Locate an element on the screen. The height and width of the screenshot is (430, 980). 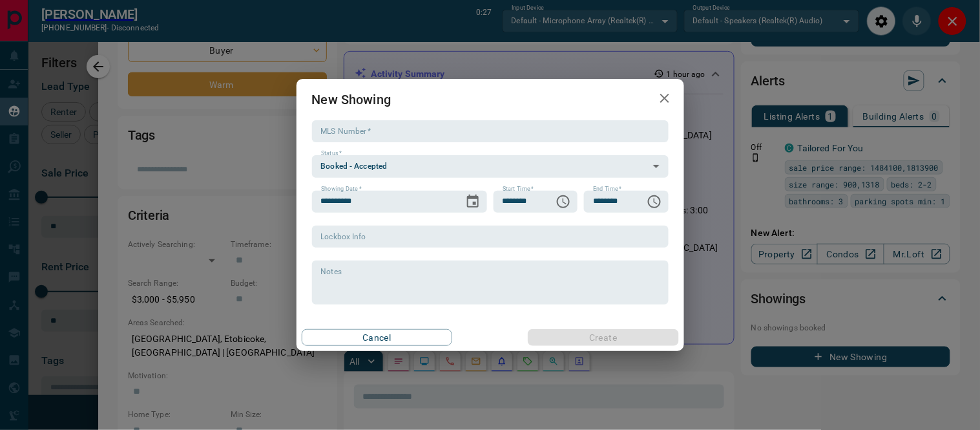
label: Showing Date is located at coordinates (341, 189).